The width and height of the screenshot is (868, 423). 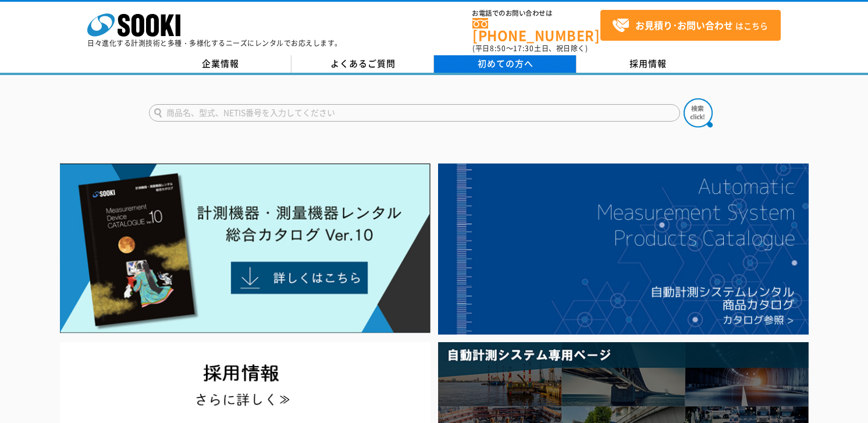 What do you see at coordinates (536, 14) in the screenshot?
I see `span: お電話でのお問い合わせは` at bounding box center [536, 14].